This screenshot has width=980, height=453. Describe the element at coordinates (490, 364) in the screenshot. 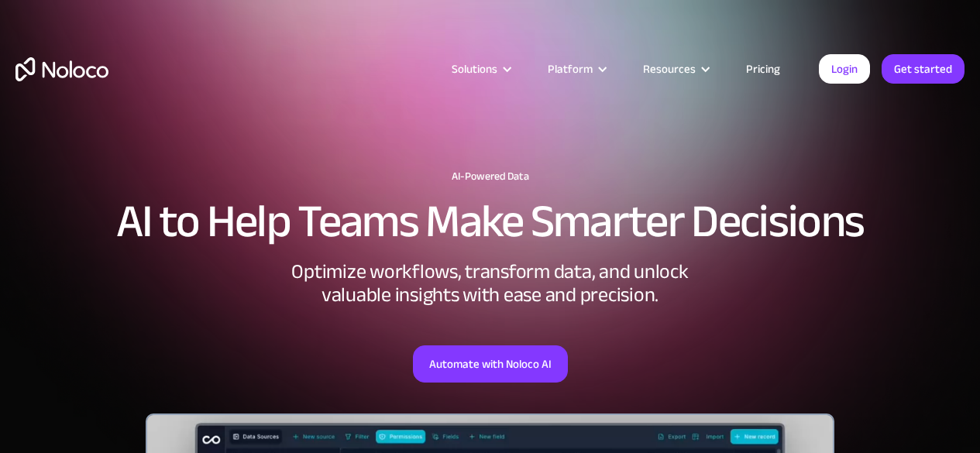

I see `a: Automate with Noloco AI` at that location.